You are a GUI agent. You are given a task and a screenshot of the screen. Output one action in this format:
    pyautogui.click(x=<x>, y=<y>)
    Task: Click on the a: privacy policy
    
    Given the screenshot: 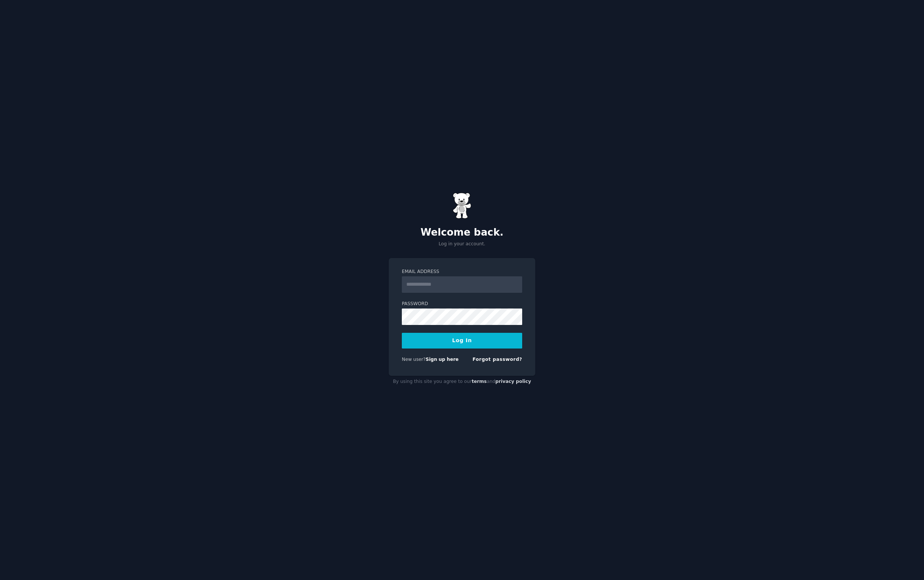 What is the action you would take?
    pyautogui.click(x=513, y=381)
    